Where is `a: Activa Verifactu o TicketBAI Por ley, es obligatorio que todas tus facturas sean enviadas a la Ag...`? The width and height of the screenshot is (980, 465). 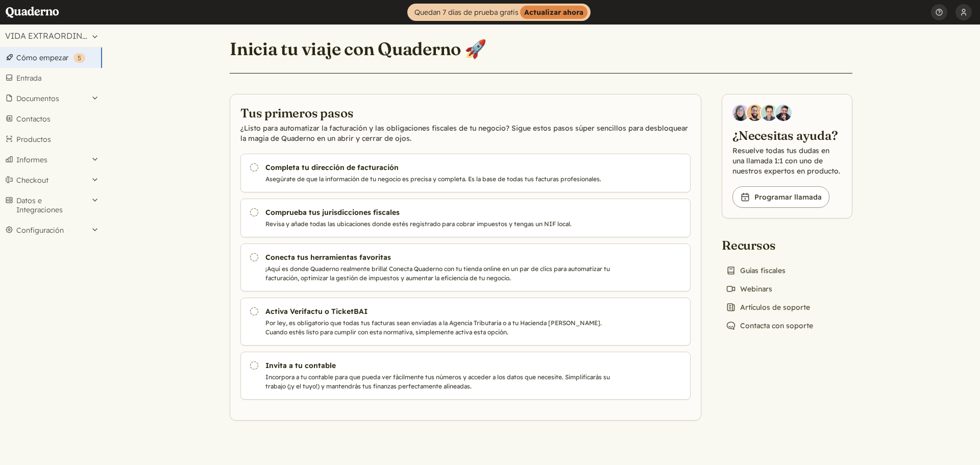
a: Activa Verifactu o TicketBAI Por ley, es obligatorio que todas tus facturas sean enviadas a la Ag... is located at coordinates (466, 321).